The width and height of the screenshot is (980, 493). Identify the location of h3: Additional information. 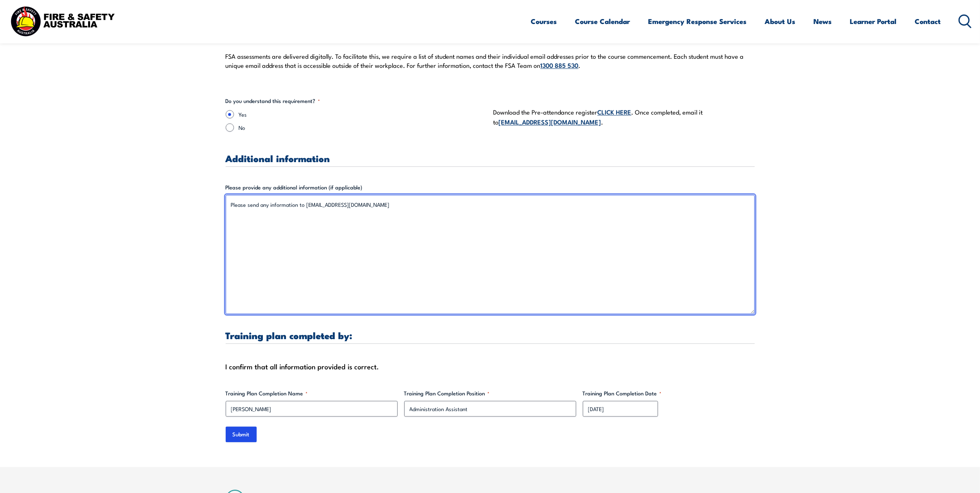
(490, 158).